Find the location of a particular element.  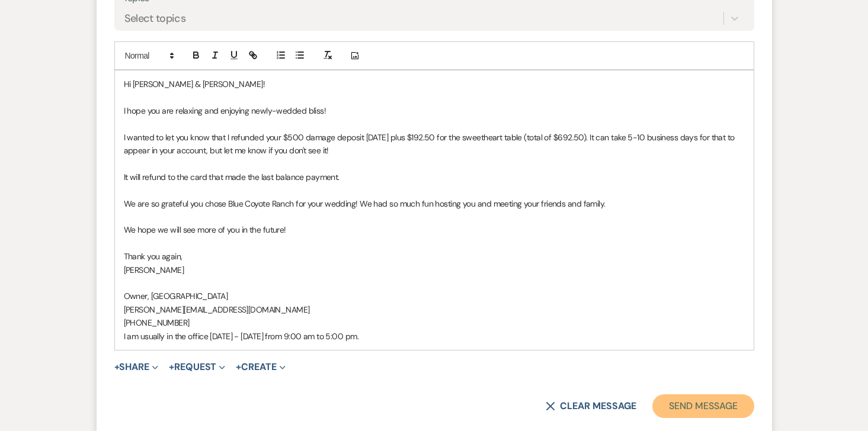

p: I hope you are relaxing and enjoying newly-wedded bliss! is located at coordinates (434, 111).